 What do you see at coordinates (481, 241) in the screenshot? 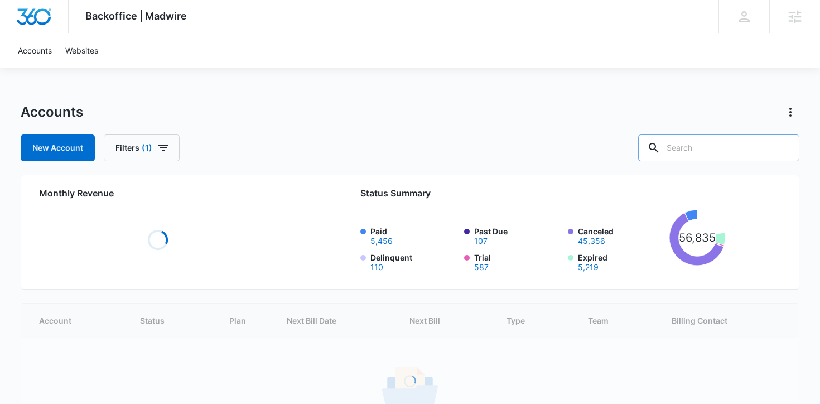
I see `button: Past Due` at bounding box center [481, 241].